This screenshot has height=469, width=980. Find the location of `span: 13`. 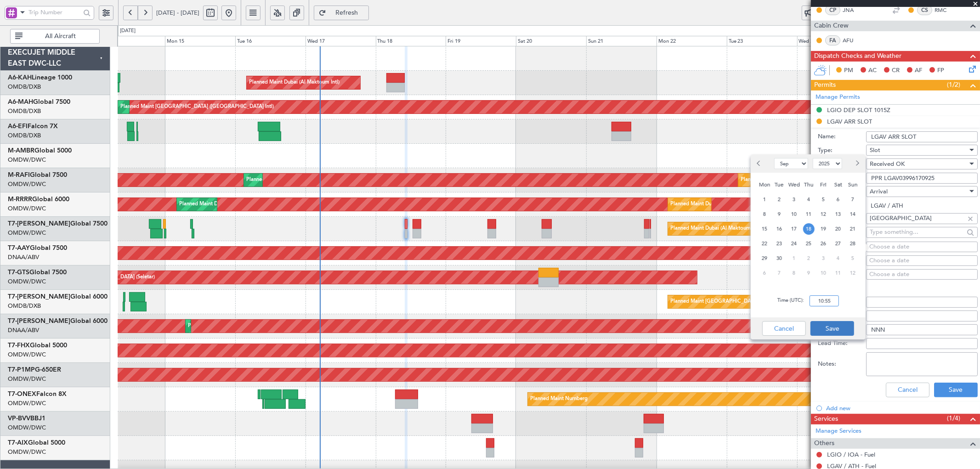

span: 13 is located at coordinates (838, 214).